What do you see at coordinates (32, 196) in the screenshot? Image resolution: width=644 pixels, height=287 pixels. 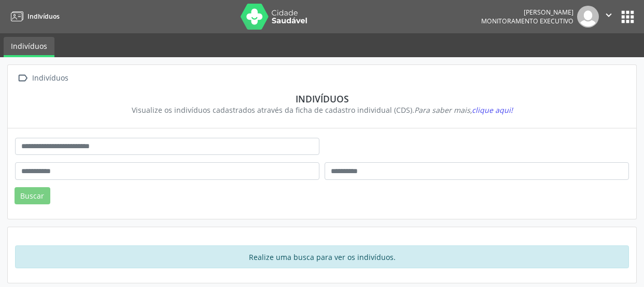 I see `button: Buscar` at bounding box center [32, 196].